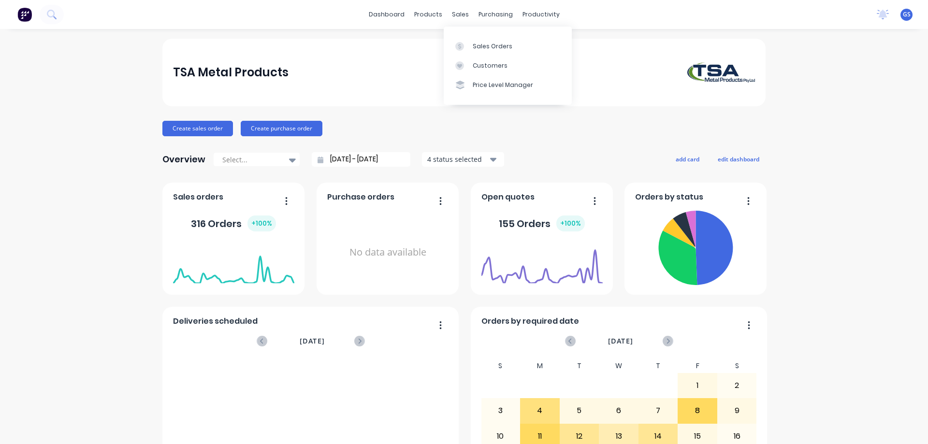 This screenshot has width=928, height=444. I want to click on button: add card, so click(688, 159).